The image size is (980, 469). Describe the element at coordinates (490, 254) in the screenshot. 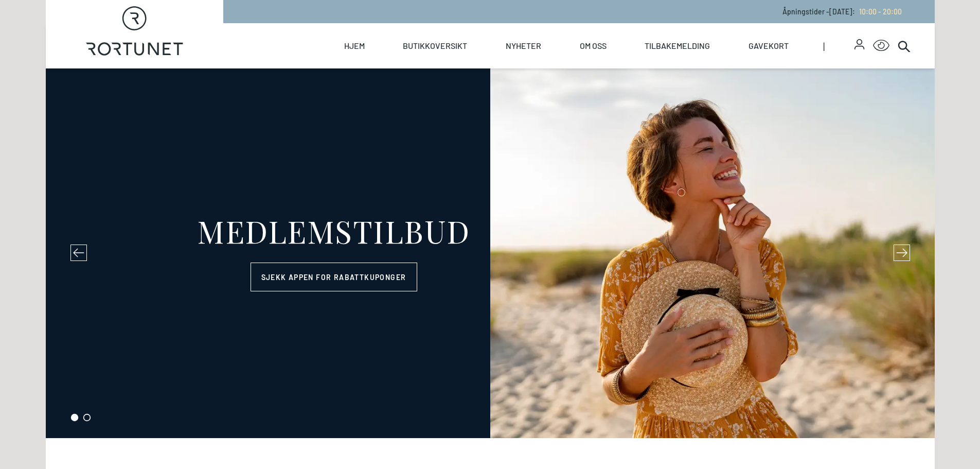

I see `div: slide 1 of 2` at that location.